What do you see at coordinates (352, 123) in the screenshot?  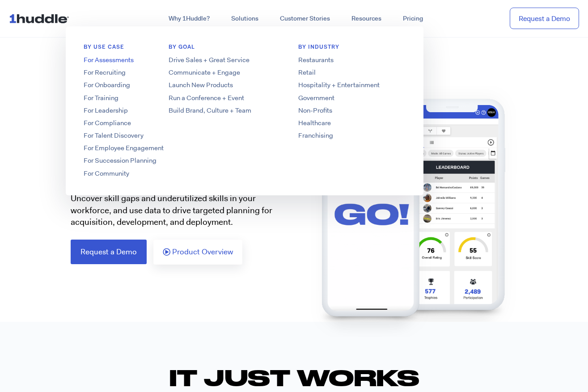 I see `a: Healthcare` at bounding box center [352, 123].